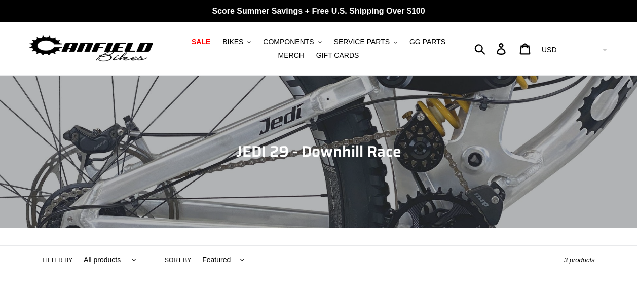 This screenshot has height=290, width=637. I want to click on span: GG PARTS, so click(427, 42).